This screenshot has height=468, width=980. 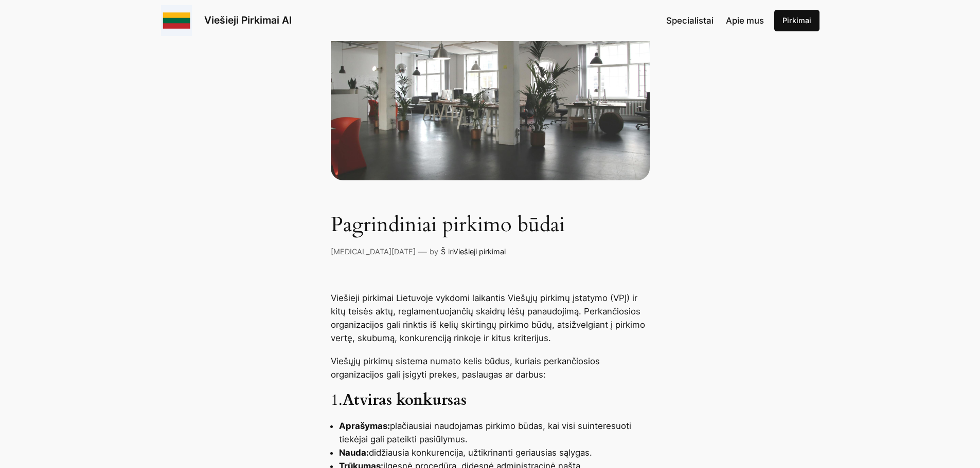 I want to click on li: didžiausia konkurencija, užtikrinanti geriausias sąlygas., so click(x=494, y=453).